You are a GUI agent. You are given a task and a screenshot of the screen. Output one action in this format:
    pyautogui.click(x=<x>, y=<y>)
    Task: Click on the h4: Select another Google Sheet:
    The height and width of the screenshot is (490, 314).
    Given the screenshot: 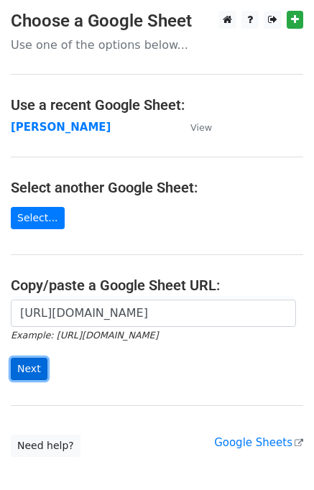 What is the action you would take?
    pyautogui.click(x=156, y=187)
    